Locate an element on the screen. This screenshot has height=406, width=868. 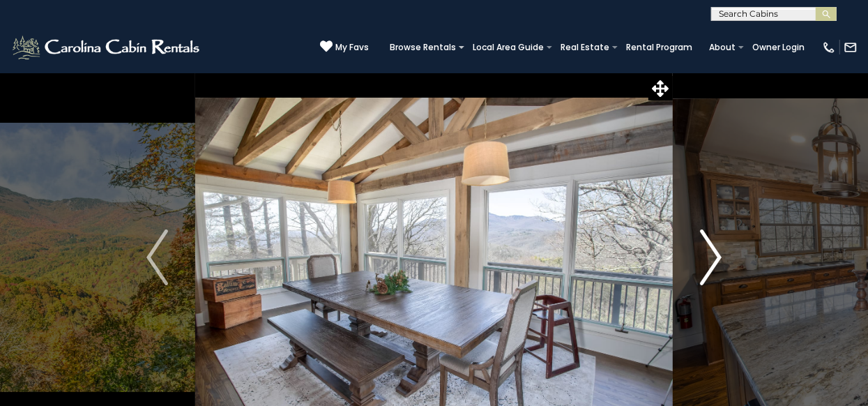
img: mail-regular-white.png is located at coordinates (851, 48).